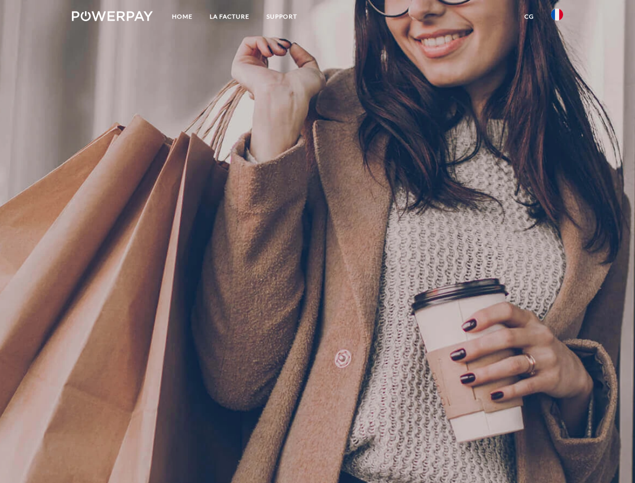 This screenshot has height=483, width=635. Describe the element at coordinates (112, 16) in the screenshot. I see `img: logo-powerpay-white.svg` at that location.